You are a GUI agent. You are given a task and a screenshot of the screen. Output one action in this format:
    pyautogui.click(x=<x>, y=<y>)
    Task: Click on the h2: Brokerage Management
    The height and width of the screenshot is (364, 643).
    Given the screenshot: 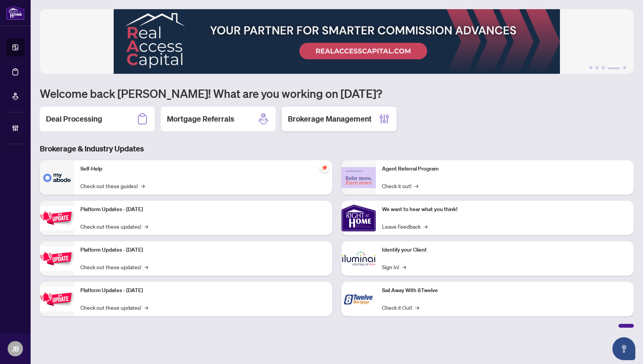 What is the action you would take?
    pyautogui.click(x=329, y=119)
    